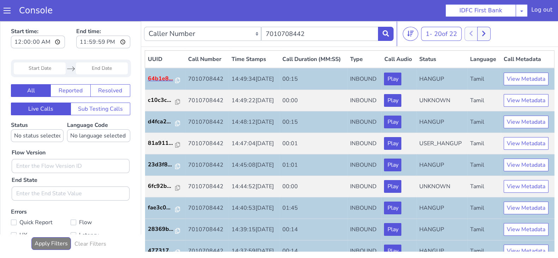  Describe the element at coordinates (41, 88) in the screenshot. I see `button: Live Calls` at that location.